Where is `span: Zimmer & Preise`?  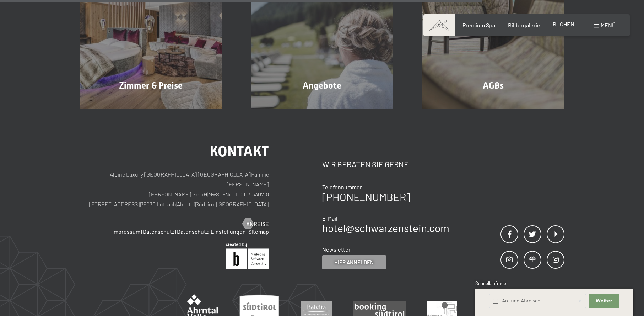
span: Zimmer & Preise is located at coordinates (151, 86).